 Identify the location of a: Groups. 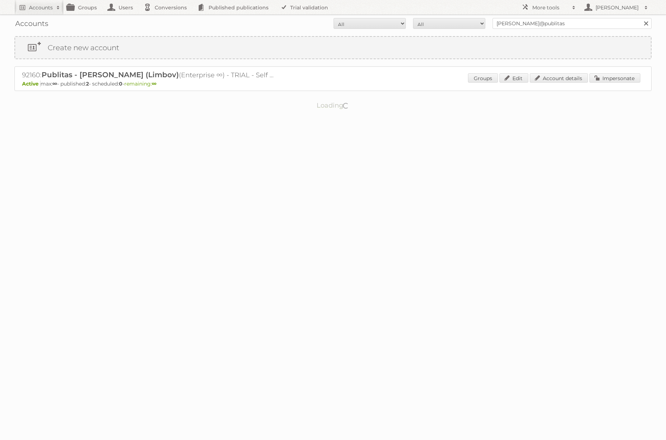
(483, 78).